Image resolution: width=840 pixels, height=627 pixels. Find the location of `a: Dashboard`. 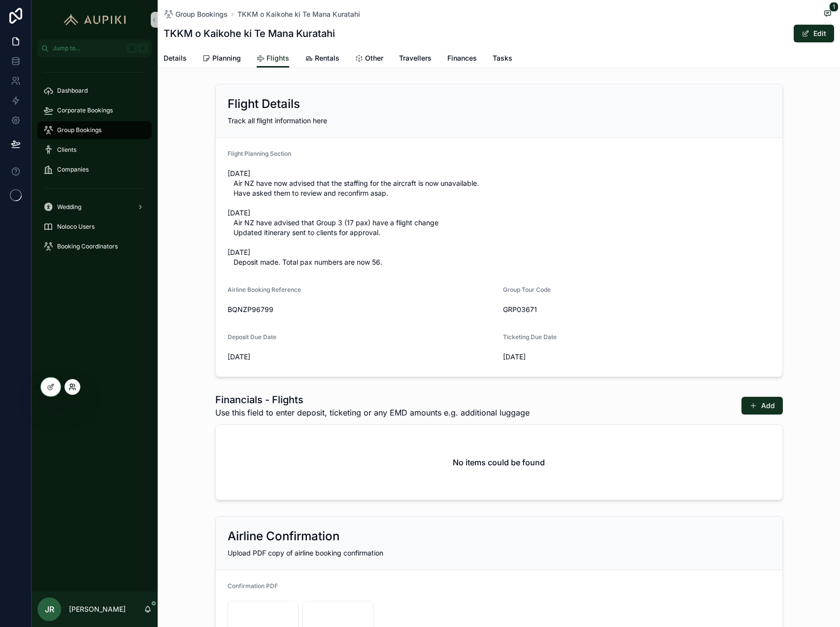

a: Dashboard is located at coordinates (95, 90).